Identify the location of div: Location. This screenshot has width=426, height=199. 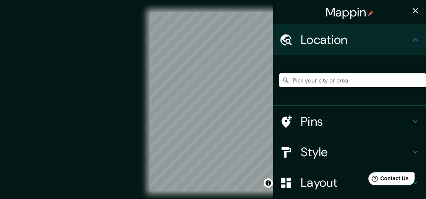
(349, 40).